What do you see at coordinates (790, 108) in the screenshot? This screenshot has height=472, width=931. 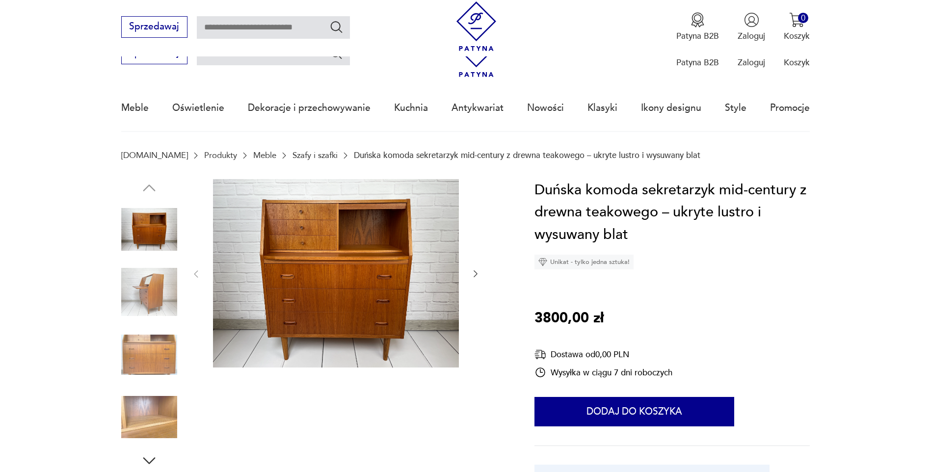 I see `a: Promocje` at bounding box center [790, 108].